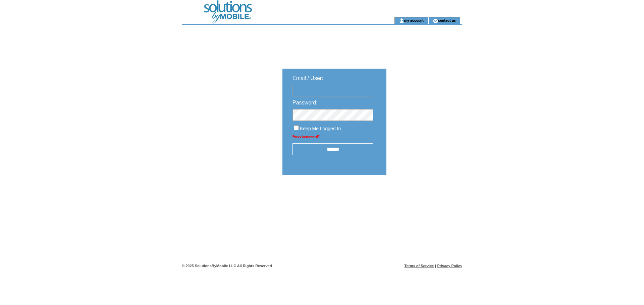  I want to click on span: Keep Me Logged In, so click(320, 129).